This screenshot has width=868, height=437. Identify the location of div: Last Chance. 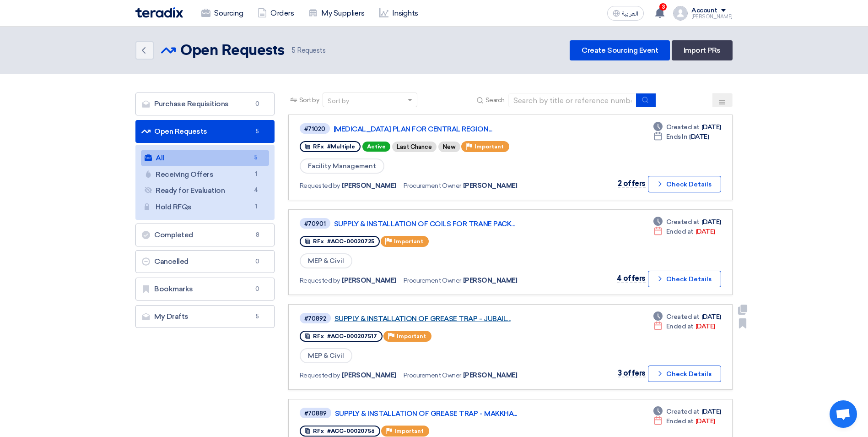
(414, 147).